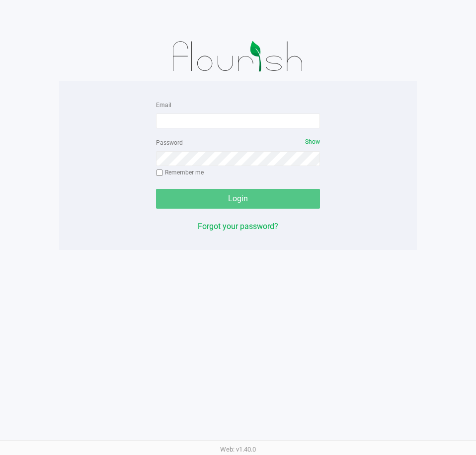  What do you see at coordinates (169, 143) in the screenshot?
I see `label: Password` at bounding box center [169, 143].